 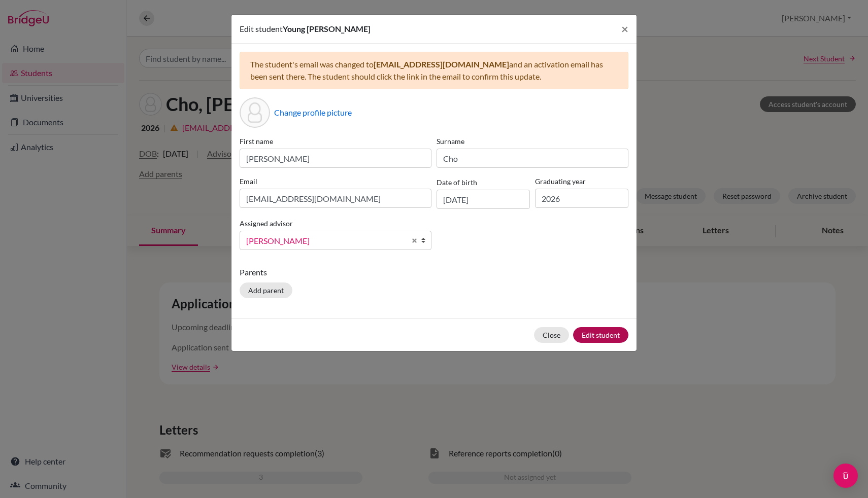 What do you see at coordinates (483, 200) in the screenshot?
I see `input: dd/mm/yyyy` at bounding box center [483, 200].